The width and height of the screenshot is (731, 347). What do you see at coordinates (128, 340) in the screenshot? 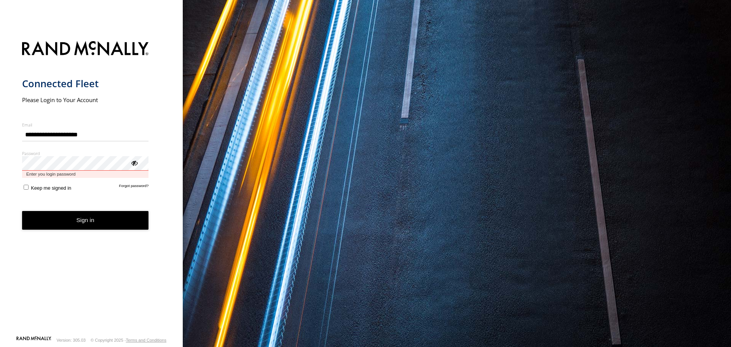
I see `div: © Copyright 2025 -` at bounding box center [128, 340].